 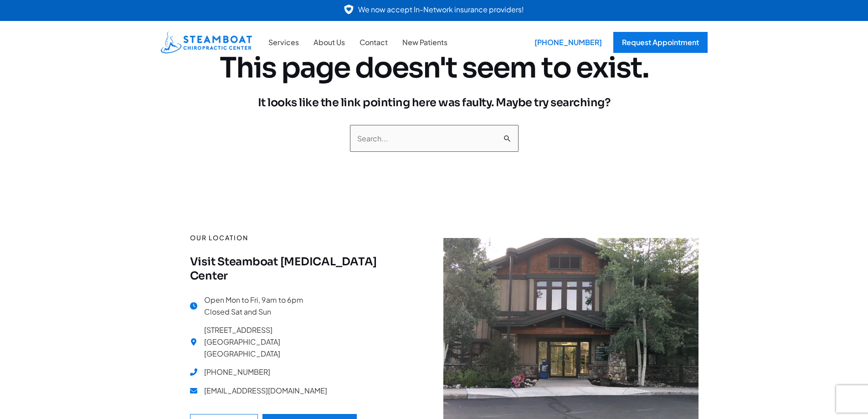 What do you see at coordinates (329, 42) in the screenshot?
I see `a: About Us` at bounding box center [329, 42].